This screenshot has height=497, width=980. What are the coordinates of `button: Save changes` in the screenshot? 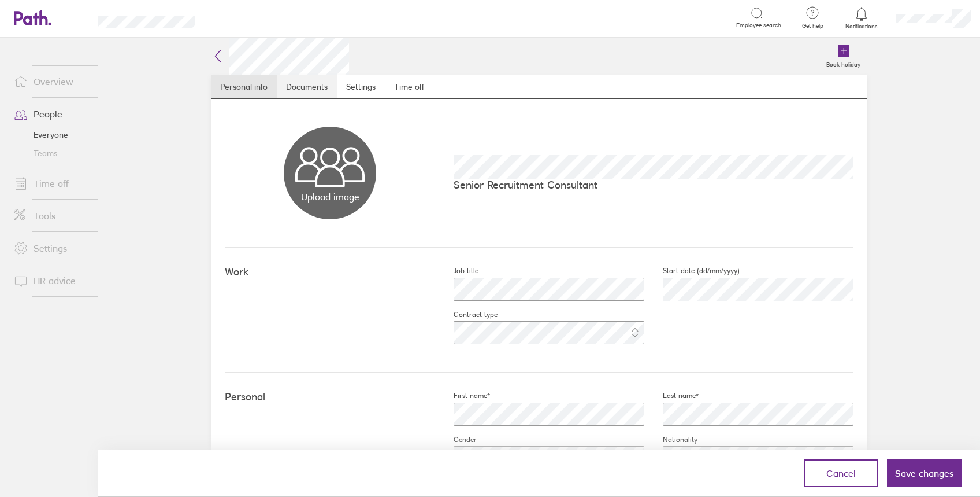 It's located at (924, 473).